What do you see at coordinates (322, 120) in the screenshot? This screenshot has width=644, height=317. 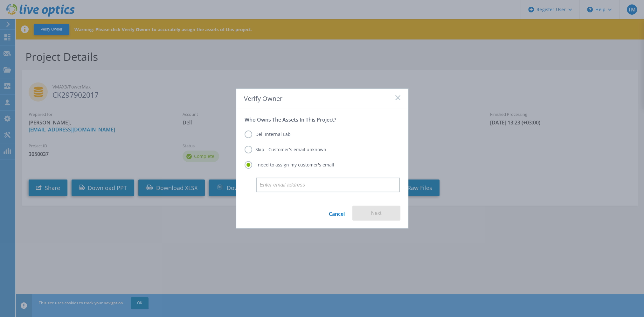 I see `p: Who Owns The Assets In This Project?` at bounding box center [322, 120].